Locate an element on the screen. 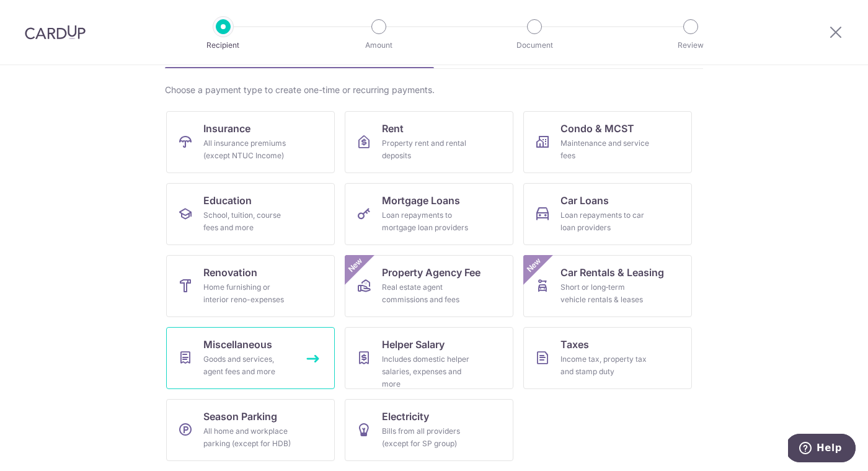 This screenshot has width=868, height=471. div: Loan repayments to car loan providers is located at coordinates (605, 221).